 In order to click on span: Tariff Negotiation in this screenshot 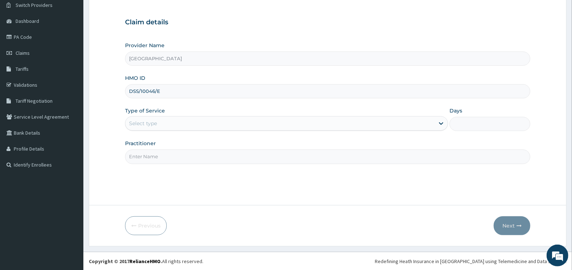, I will do `click(34, 101)`.